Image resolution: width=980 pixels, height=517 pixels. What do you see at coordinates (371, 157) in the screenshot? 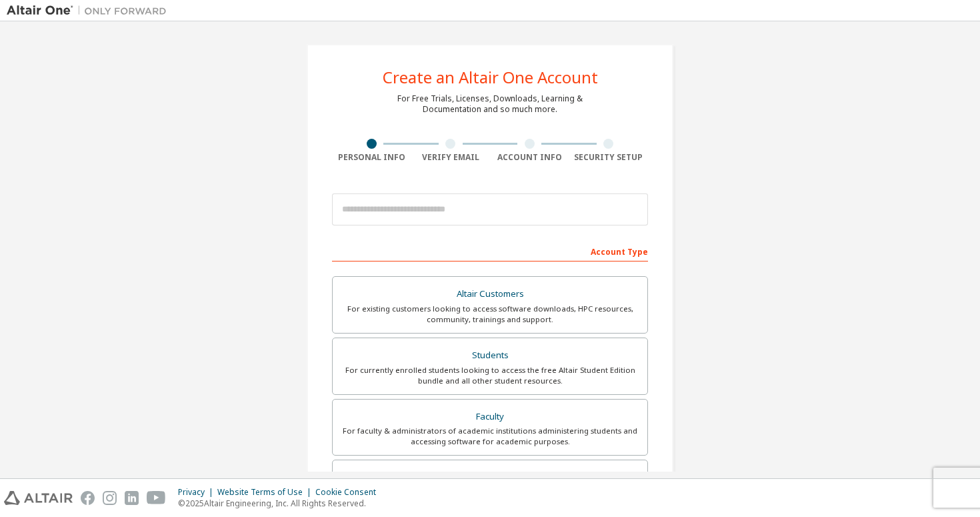
I see `div: Personal Info` at bounding box center [371, 157].